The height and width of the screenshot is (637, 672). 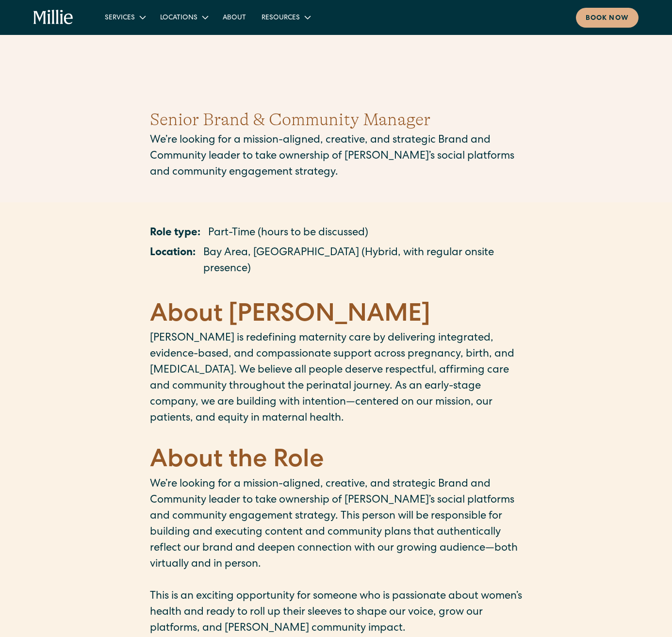 What do you see at coordinates (175, 233) in the screenshot?
I see `p: Role type:` at bounding box center [175, 233].